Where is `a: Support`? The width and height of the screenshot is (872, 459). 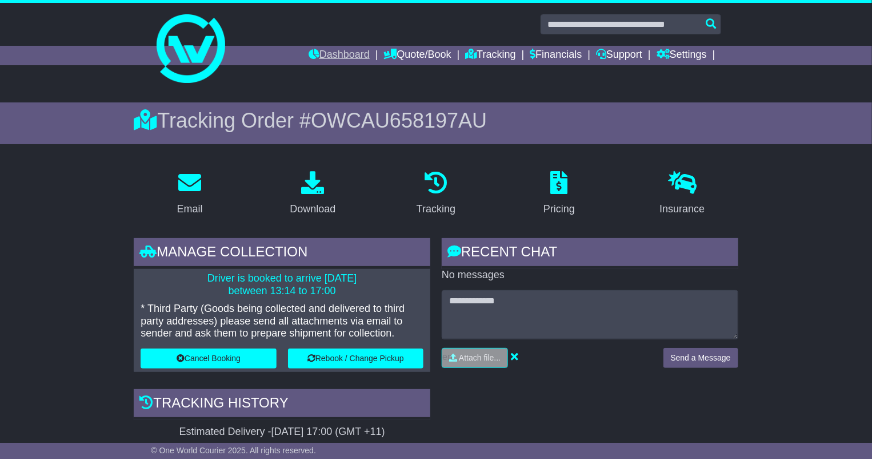 a: Support is located at coordinates (619, 55).